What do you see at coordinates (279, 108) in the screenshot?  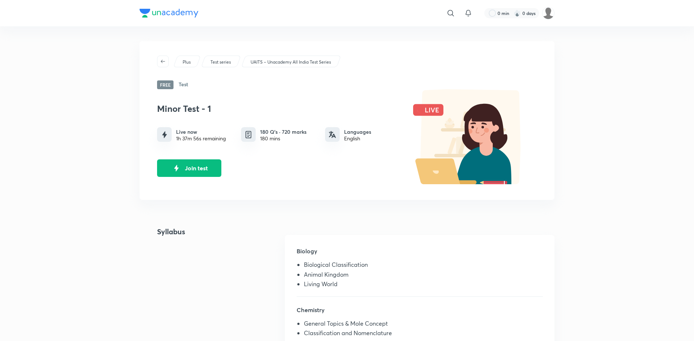 I see `h3: Minor Test - 1` at bounding box center [279, 108].